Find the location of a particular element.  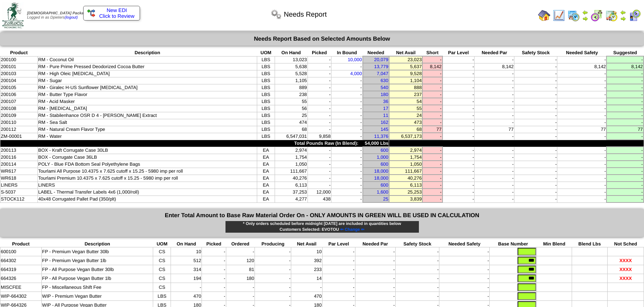

td: 238 is located at coordinates (291, 95).